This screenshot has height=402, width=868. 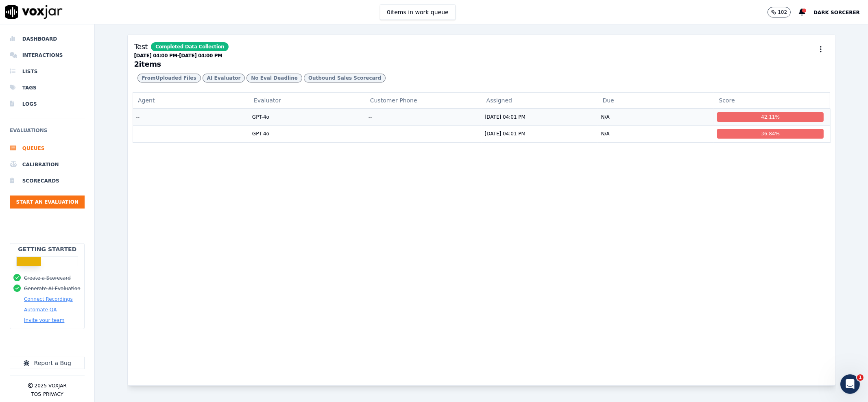 I want to click on span: No Eval Deadline, so click(x=274, y=78).